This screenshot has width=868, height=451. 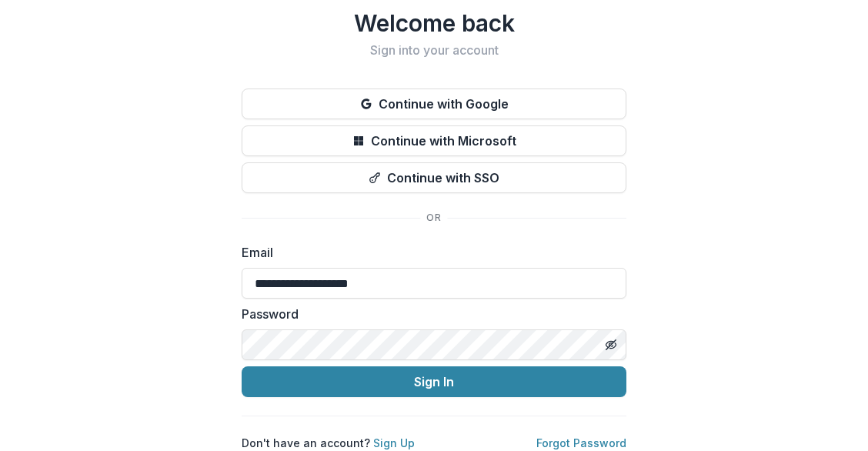 I want to click on label: Email, so click(x=430, y=253).